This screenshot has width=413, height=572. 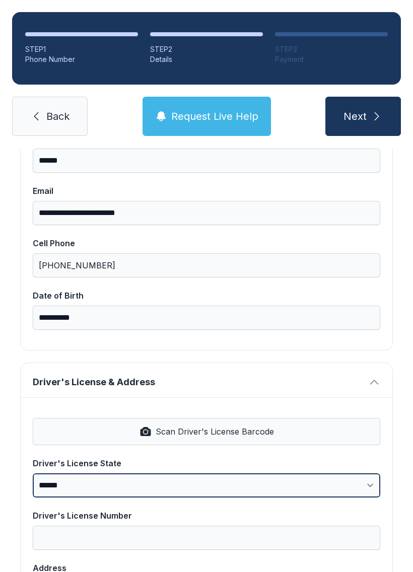 I want to click on div: Email, so click(x=206, y=191).